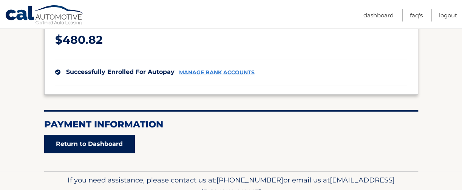 Image resolution: width=462 pixels, height=190 pixels. What do you see at coordinates (120, 72) in the screenshot?
I see `span: successfully enrolled for autopay` at bounding box center [120, 72].